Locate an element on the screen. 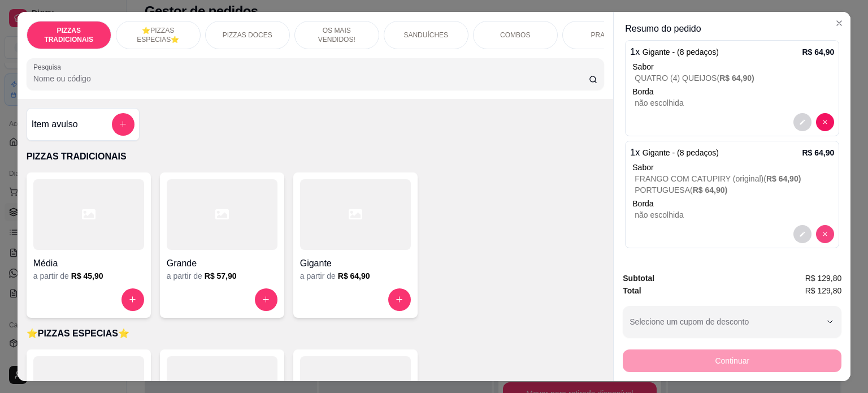 This screenshot has width=868, height=393. h4: Item avulso is located at coordinates (55, 125).